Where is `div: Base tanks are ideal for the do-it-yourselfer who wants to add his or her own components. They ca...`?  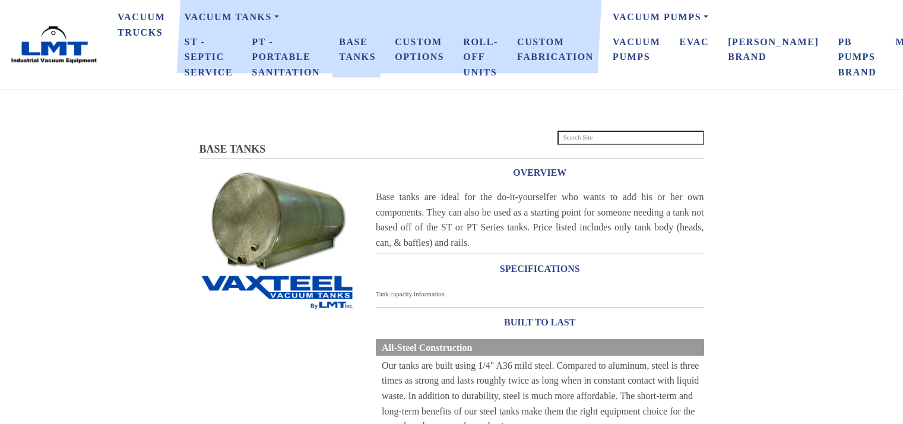
div: Base tanks are ideal for the do-it-yourselfer who wants to add his or her own components. They ca... is located at coordinates (540, 220).